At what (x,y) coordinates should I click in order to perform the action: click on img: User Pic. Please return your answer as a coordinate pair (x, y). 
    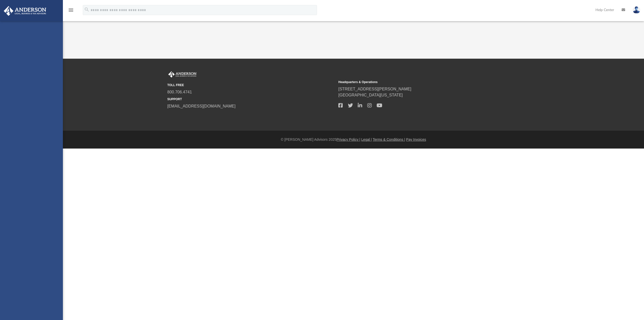
    Looking at the image, I should click on (637, 10).